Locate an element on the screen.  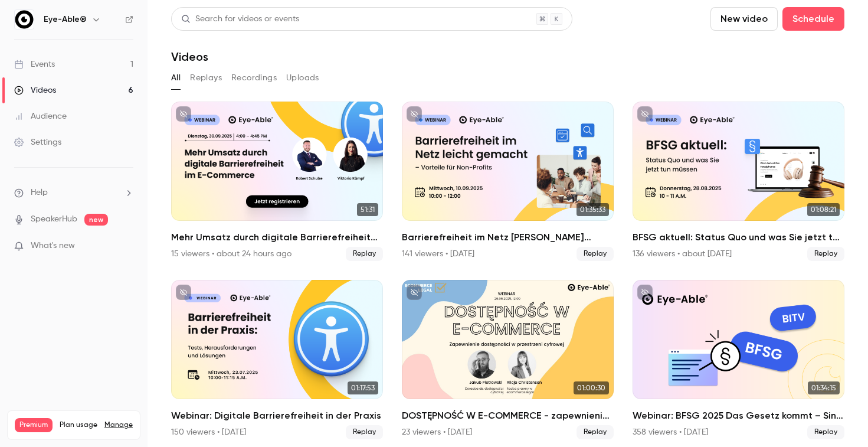
h2: Webinar: BFSG 2025 Das Gesetz kommt – Sind Sie bereit? is located at coordinates (739, 415).